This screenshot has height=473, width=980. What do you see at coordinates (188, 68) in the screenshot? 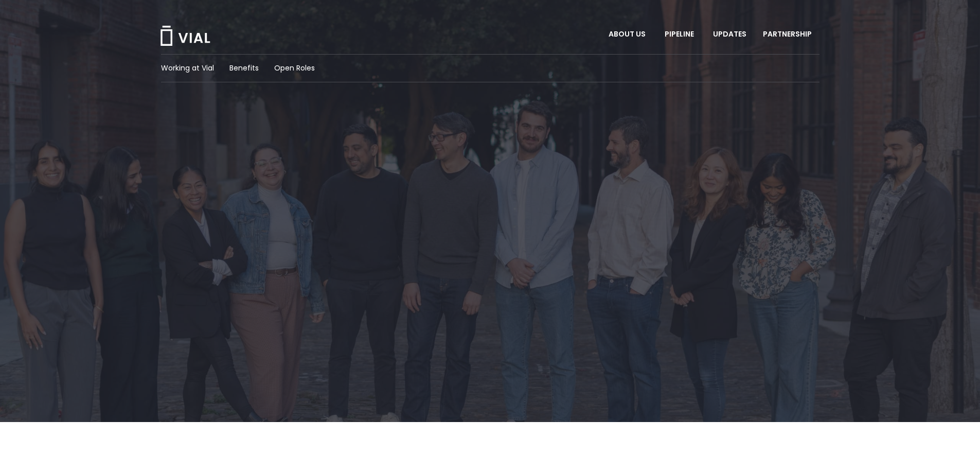
I see `a: Working at Vial` at bounding box center [188, 68].